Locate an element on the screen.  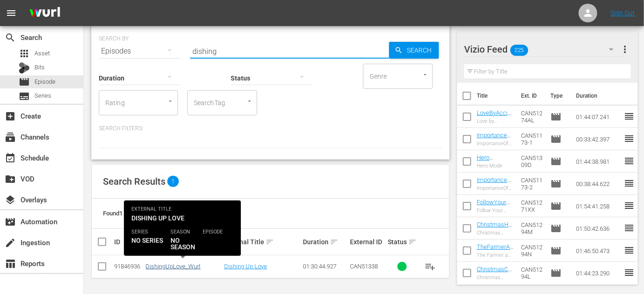
td: 00:38:44.622 is located at coordinates (598, 184).